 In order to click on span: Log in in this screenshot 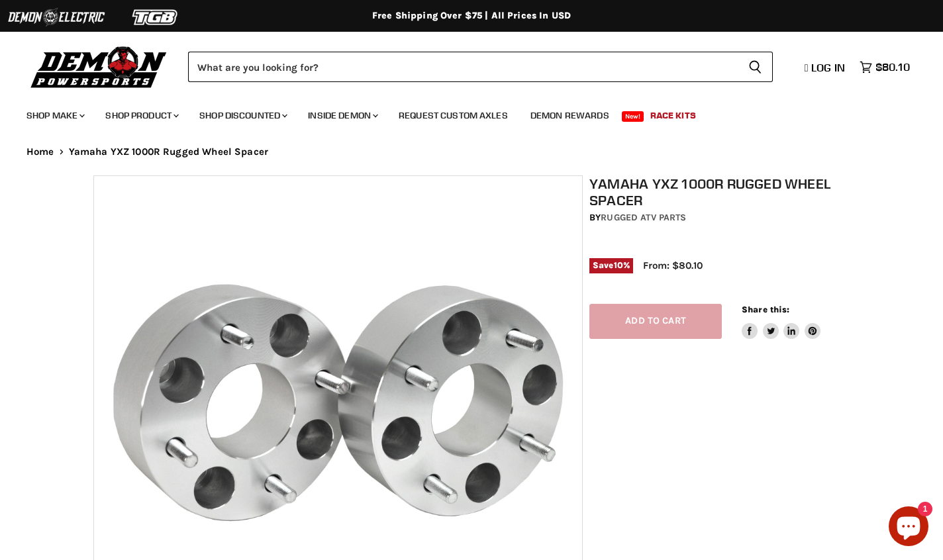, I will do `click(828, 67)`.